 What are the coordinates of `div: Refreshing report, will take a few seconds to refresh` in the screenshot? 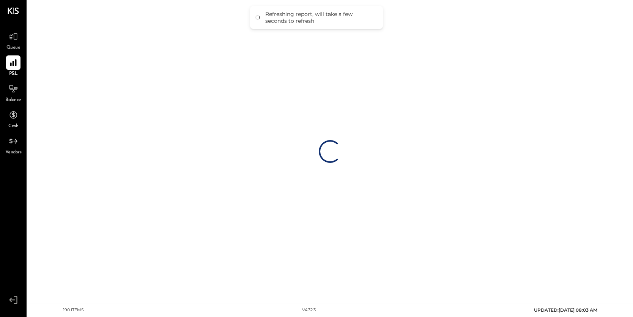 It's located at (320, 17).